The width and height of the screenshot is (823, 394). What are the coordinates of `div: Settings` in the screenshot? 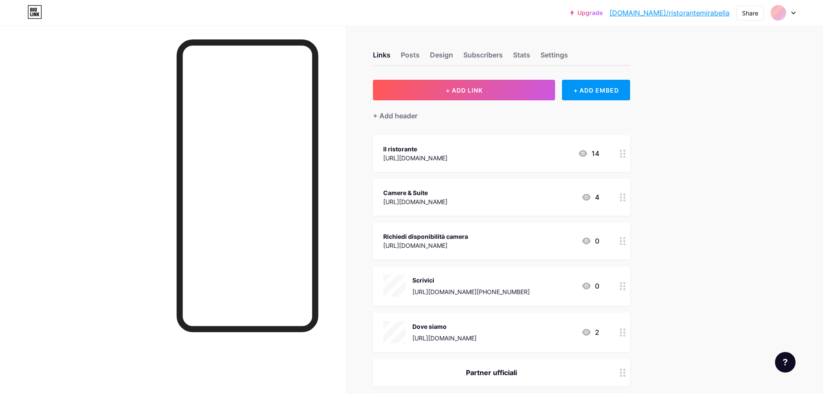 It's located at (555, 57).